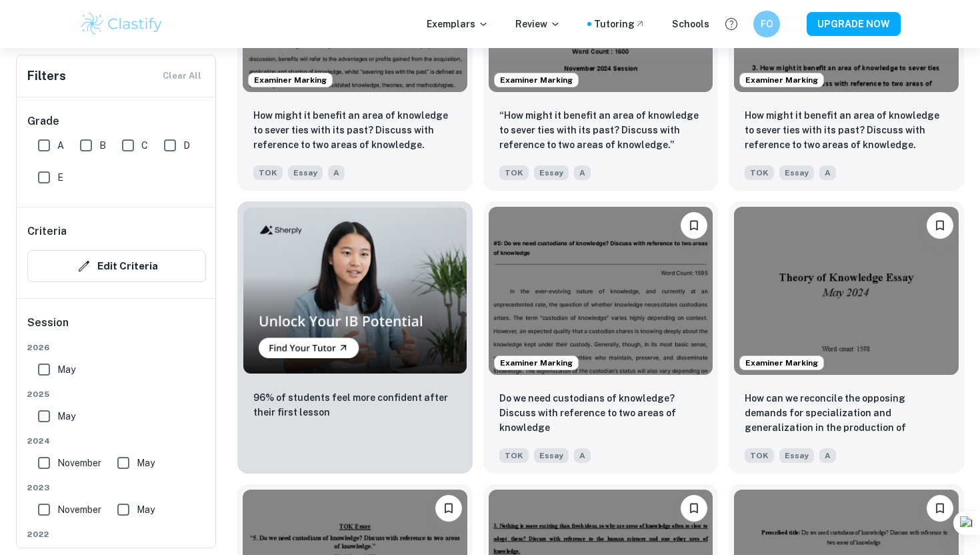 This screenshot has height=555, width=980. Describe the element at coordinates (117, 121) in the screenshot. I see `h6: Grade` at that location.